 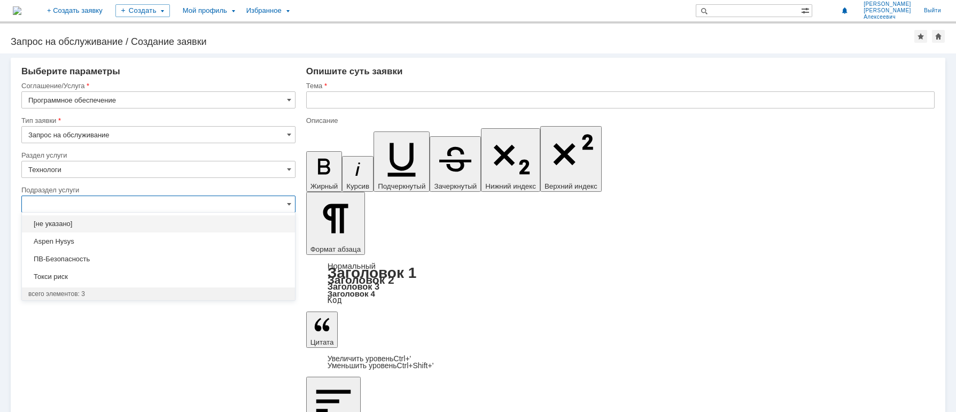 What do you see at coordinates (354, 71) in the screenshot?
I see `span: Опишите суть заявки` at bounding box center [354, 71].